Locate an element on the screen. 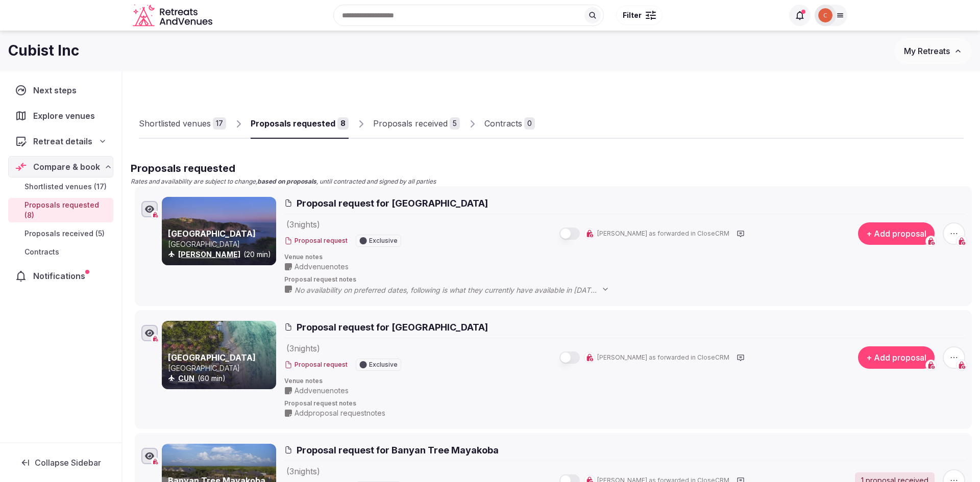 Image resolution: width=980 pixels, height=482 pixels. a: Proposals requested (8) is located at coordinates (61, 210).